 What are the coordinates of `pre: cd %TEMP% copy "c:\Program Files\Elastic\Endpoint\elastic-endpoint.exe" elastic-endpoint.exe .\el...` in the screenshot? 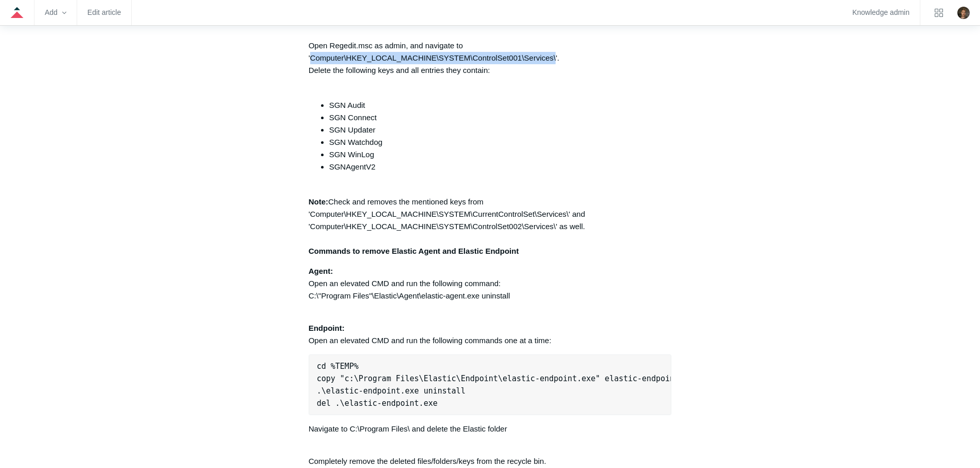 It's located at (490, 385).